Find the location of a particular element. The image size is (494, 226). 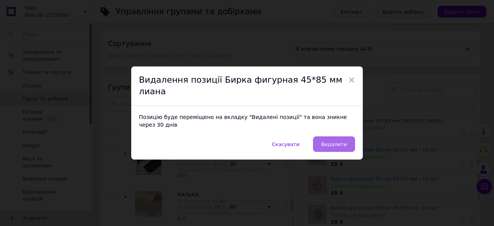

button: Скасувати is located at coordinates (286, 144).